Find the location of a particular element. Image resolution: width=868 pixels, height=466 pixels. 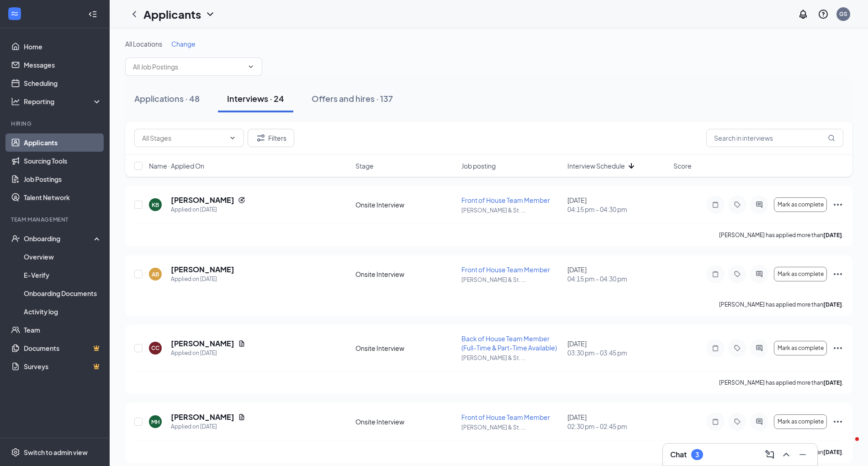

div: KB is located at coordinates (156, 205).